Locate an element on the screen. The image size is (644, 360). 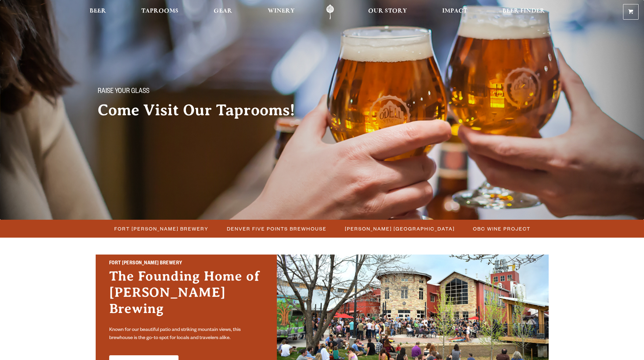
a: Our Story is located at coordinates (387, 12).